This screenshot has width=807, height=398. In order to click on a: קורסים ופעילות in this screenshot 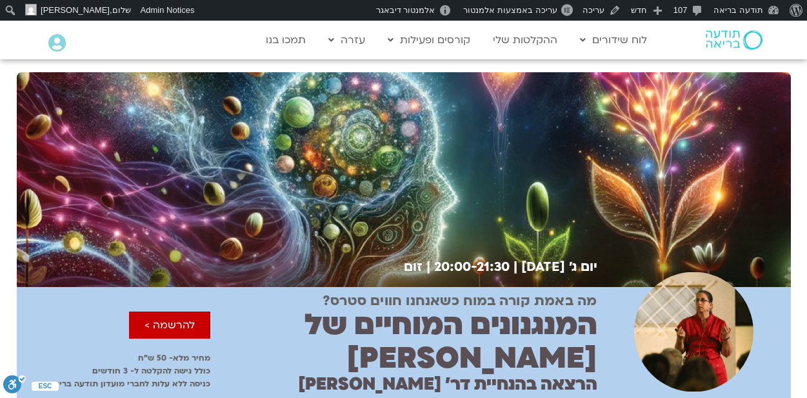, I will do `click(429, 40)`.